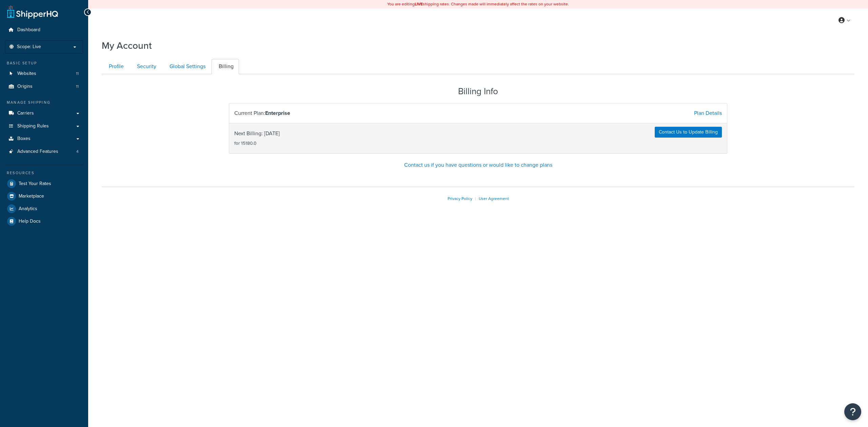 The image size is (868, 427). Describe the element at coordinates (28, 209) in the screenshot. I see `span: Analytics` at that location.